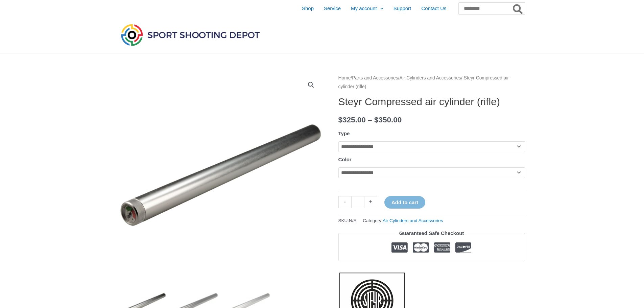 This screenshot has height=308, width=644. Describe the element at coordinates (221, 175) in the screenshot. I see `img: Steyr Compressed air cylinder (rifle)` at that location.